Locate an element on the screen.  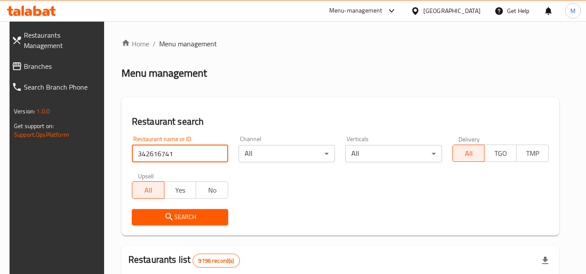
span: 1.0.0 is located at coordinates (43, 111).